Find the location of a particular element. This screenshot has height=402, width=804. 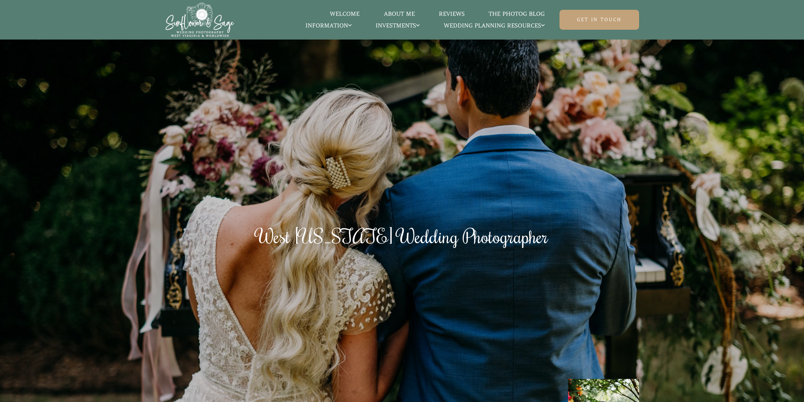

a: The Photog Blog is located at coordinates (517, 14).